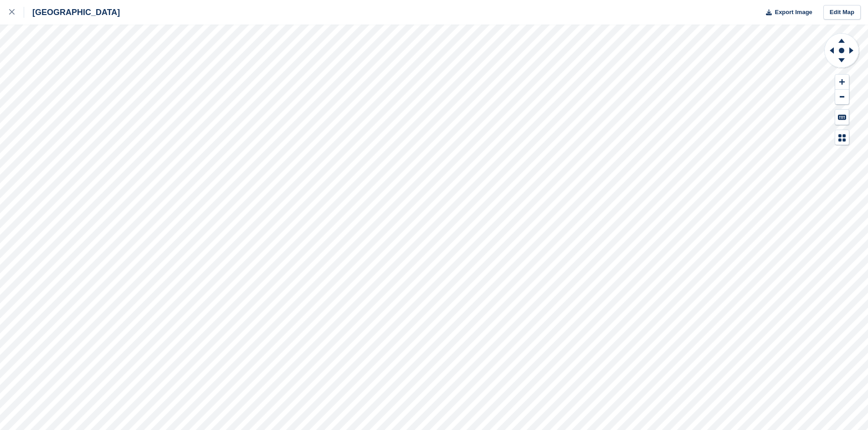 This screenshot has height=430, width=868. Describe the element at coordinates (842, 137) in the screenshot. I see `button: Map Legend` at that location.